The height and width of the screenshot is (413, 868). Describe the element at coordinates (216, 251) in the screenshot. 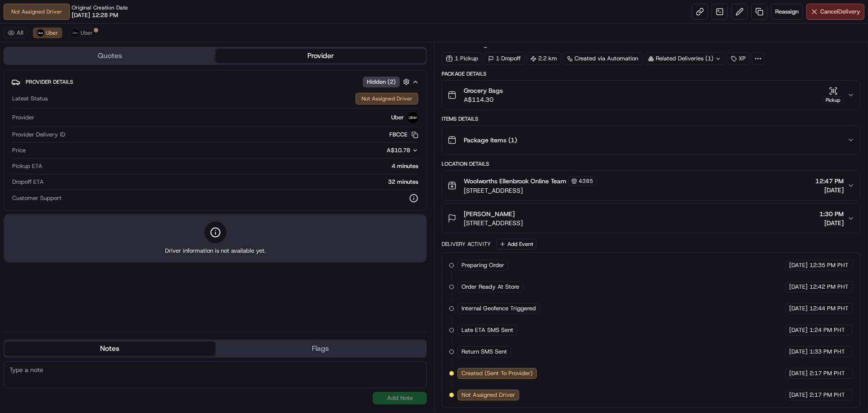

I see `span: Driver information is not available yet.` at that location.